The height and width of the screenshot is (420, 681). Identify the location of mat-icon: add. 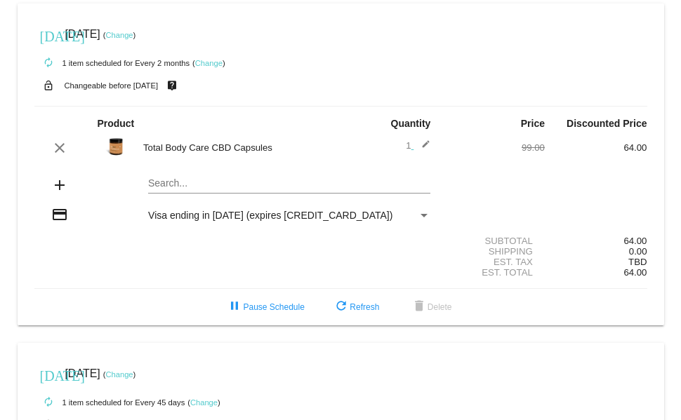
(60, 185).